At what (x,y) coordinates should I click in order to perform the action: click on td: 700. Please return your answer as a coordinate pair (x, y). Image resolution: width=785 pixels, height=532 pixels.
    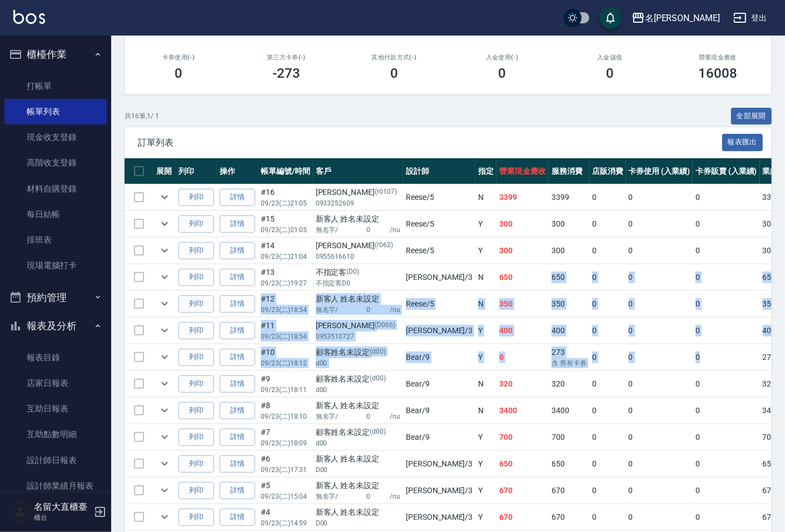
    Looking at the image, I should click on (569, 437).